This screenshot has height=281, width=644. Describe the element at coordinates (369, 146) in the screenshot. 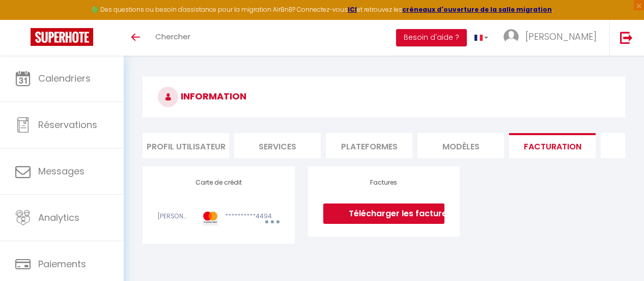

I see `li: Plateformes` at that location.